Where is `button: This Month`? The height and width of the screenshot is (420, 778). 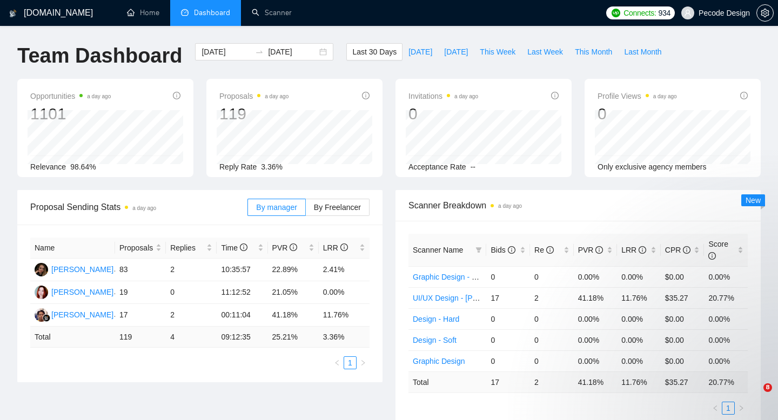 button: This Month is located at coordinates (593, 52).